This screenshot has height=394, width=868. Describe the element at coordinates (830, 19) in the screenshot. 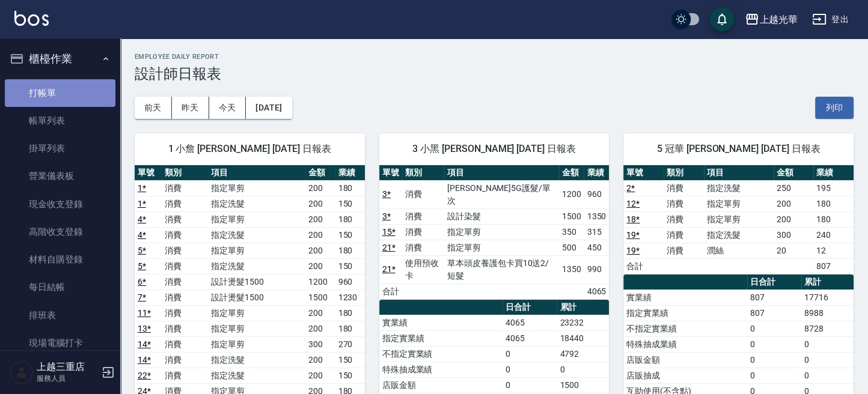

I see `button: 登出` at that location.